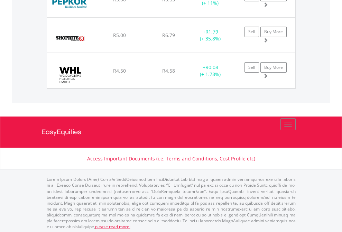 The image size is (342, 232). Describe the element at coordinates (212, 31) in the screenshot. I see `span: R1.79` at that location.